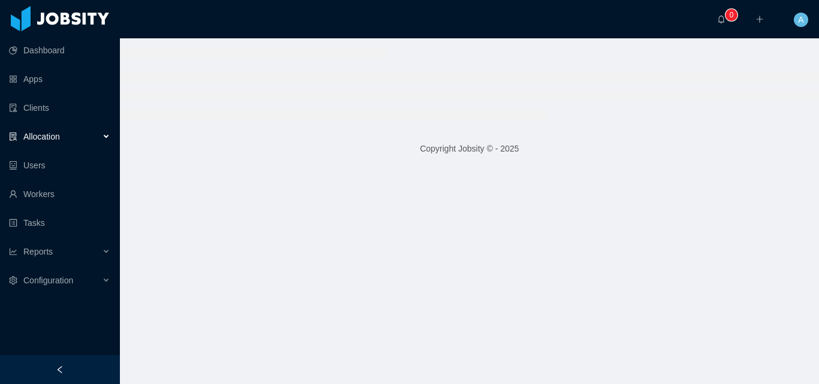 The image size is (819, 384). What do you see at coordinates (721, 19) in the screenshot?
I see `i: icon: bell` at bounding box center [721, 19].